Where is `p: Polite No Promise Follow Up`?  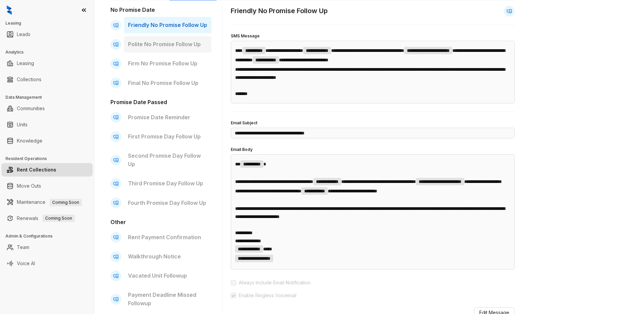 p: Polite No Promise Follow Up is located at coordinates (167, 44).